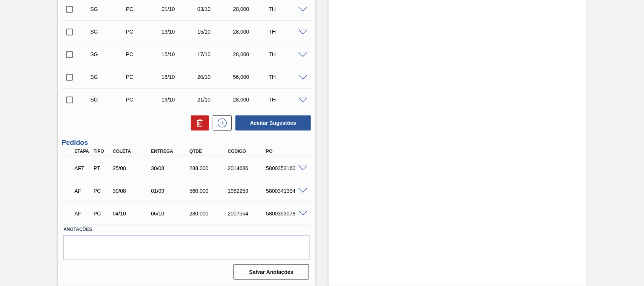 The image size is (644, 286). Describe the element at coordinates (273, 123) in the screenshot. I see `button: Aceitar Sugestões` at that location.